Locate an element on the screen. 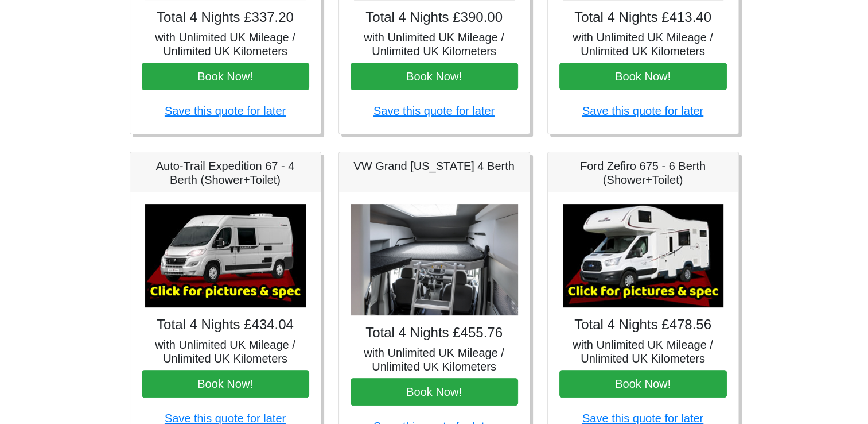 Image resolution: width=868 pixels, height=424 pixels. h5: Auto-Trail Expedition 67 - 4 Berth (Shower+Toilet) is located at coordinates (225, 172).